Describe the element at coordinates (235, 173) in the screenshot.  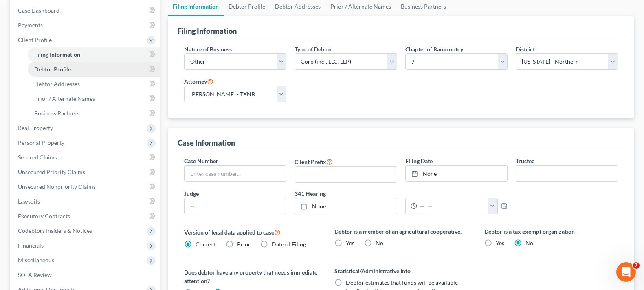
I see `input: Enter case number...` at that location.